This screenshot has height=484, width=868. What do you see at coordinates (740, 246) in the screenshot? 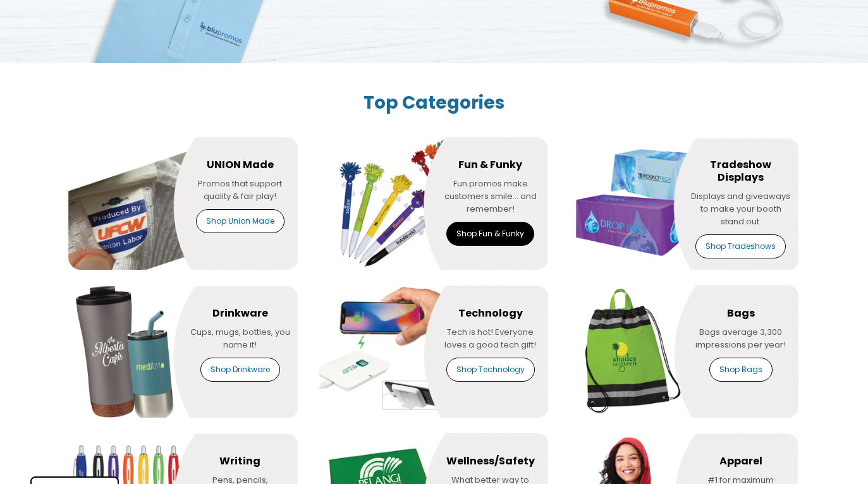
I see `a: Shop Tradeshows` at bounding box center [740, 246].